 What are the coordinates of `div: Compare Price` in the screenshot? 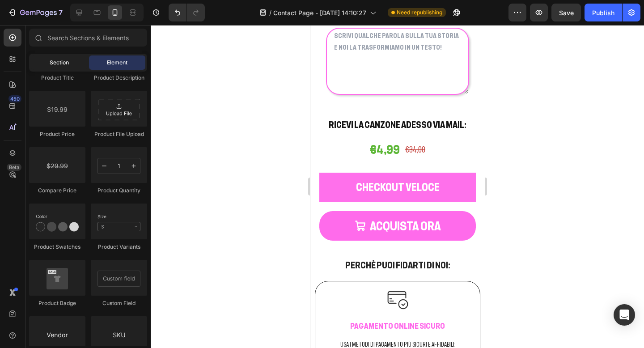 It's located at (57, 191).